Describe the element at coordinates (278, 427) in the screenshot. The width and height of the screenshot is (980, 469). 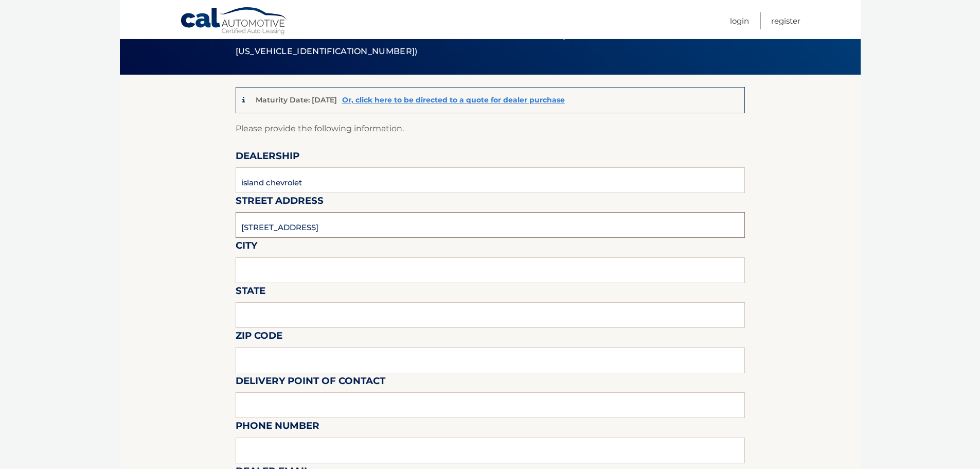
I see `label: Phone Number` at that location.